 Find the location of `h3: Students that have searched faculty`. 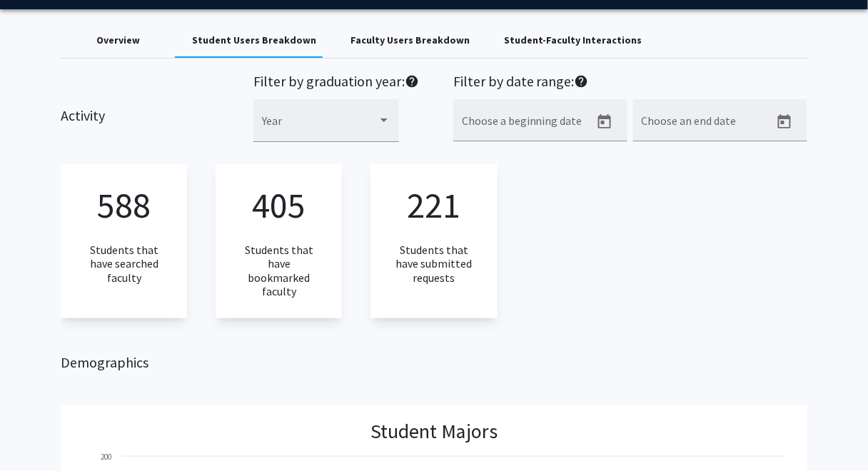

h3: Students that have searched faculty is located at coordinates (123, 264).